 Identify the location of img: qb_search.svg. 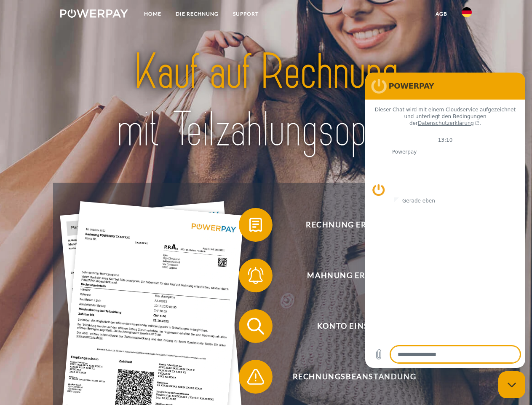
(256, 326).